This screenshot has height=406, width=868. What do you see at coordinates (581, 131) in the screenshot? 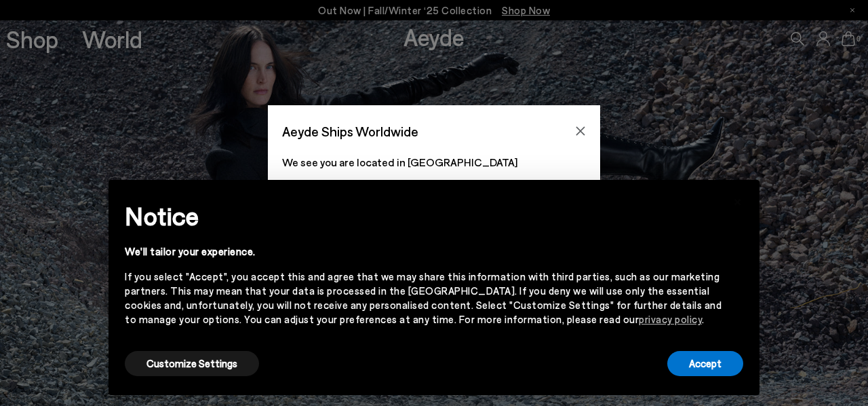
I see `button: Close` at bounding box center [581, 131].